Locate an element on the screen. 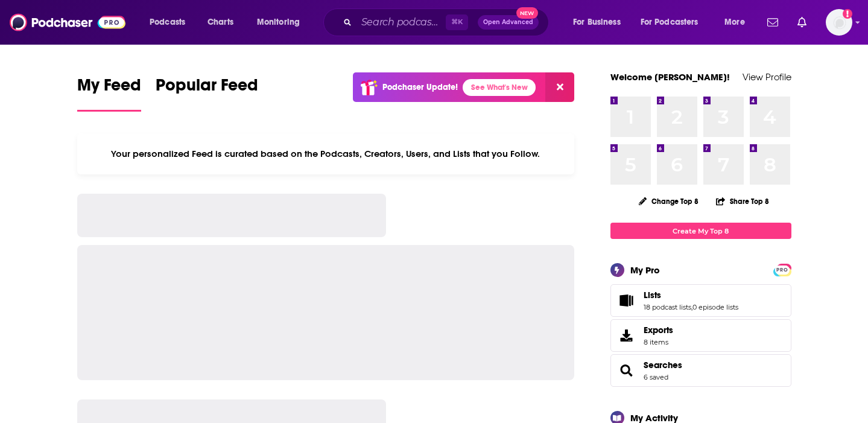 Image resolution: width=868 pixels, height=423 pixels. a: 18 podcast lists is located at coordinates (667, 307).